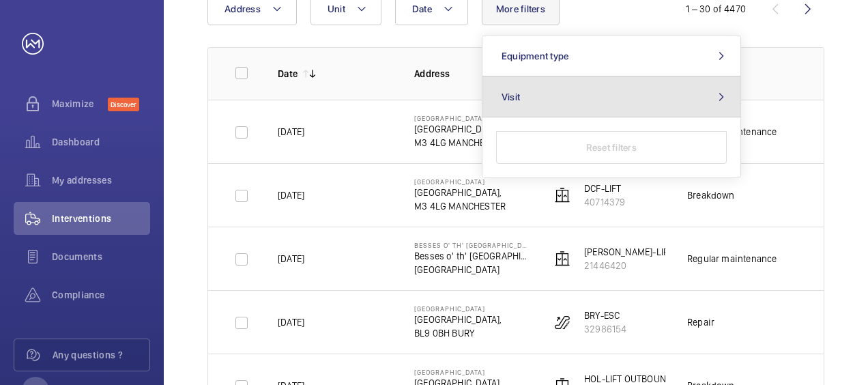 The height and width of the screenshot is (385, 868). What do you see at coordinates (101, 218) in the screenshot?
I see `span: Interventions` at bounding box center [101, 218].